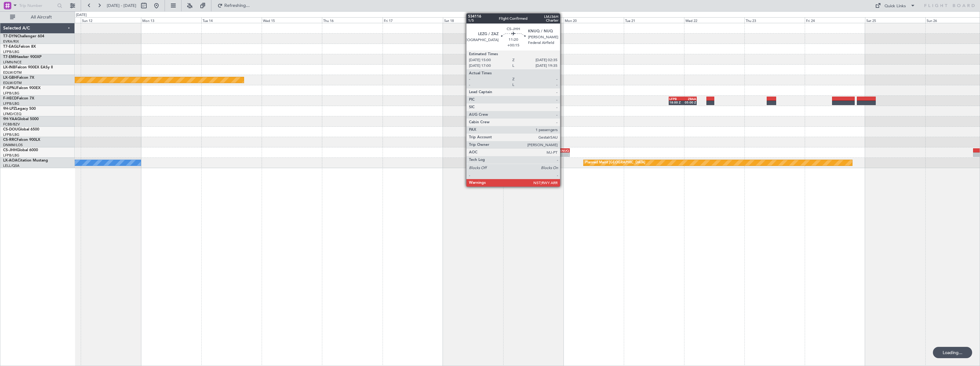 The height and width of the screenshot is (366, 980). Describe the element at coordinates (10, 36) in the screenshot. I see `span: T7-DYN` at that location.